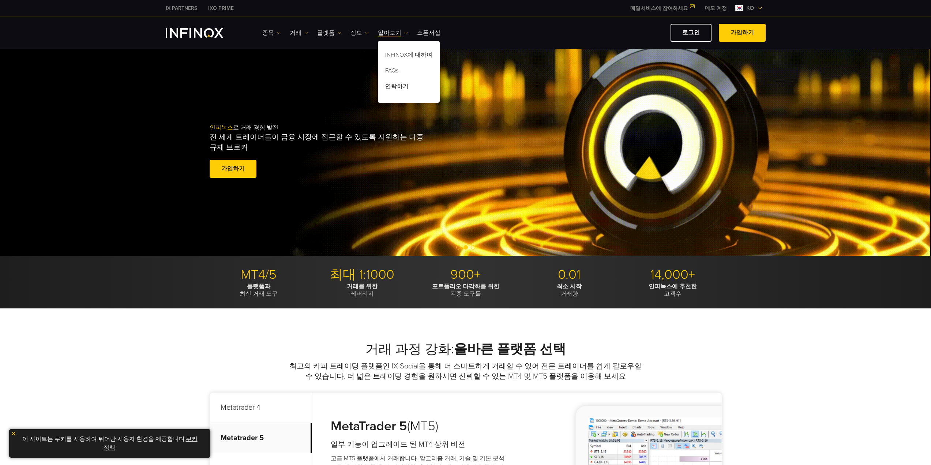 The height and width of the screenshot is (465, 931). I want to click on p: 최고의 카피 트레이딩 플랫폼인 IX Social을 통해 더 스마트하게 거래할 수 있어 전문 트레이더를 쉽게 팔로우할 수 있습니다. 더 넓은 트레이딩 경험을 원하시면 신뢰할 수..., so click(466, 371).